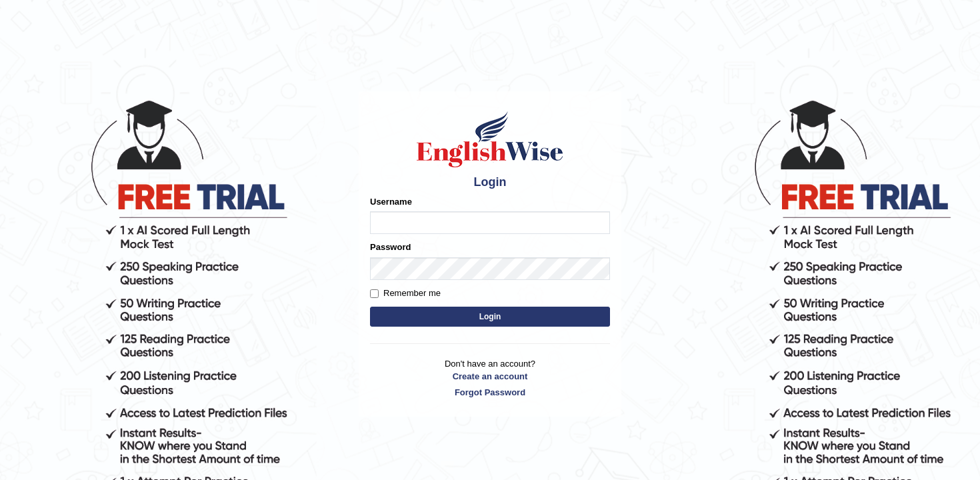  What do you see at coordinates (490, 379) in the screenshot?
I see `p: Don't have an account?` at bounding box center [490, 379].